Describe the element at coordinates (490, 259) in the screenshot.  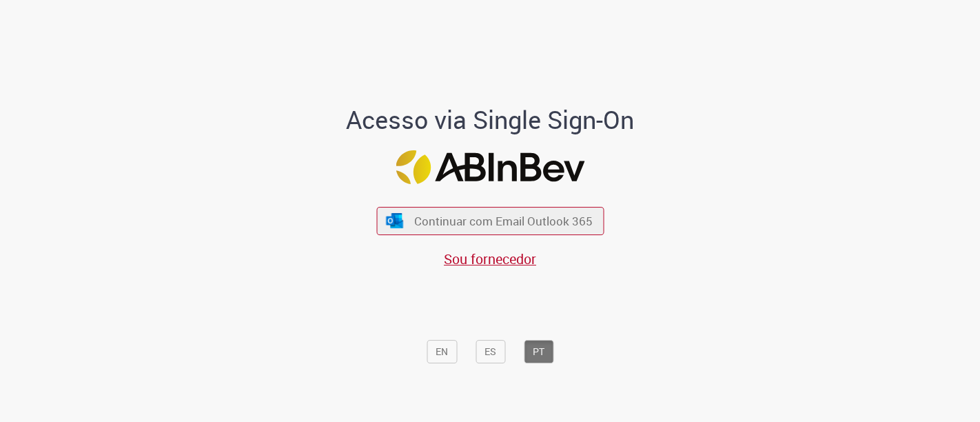
I see `a: Sou fornecedor` at that location.